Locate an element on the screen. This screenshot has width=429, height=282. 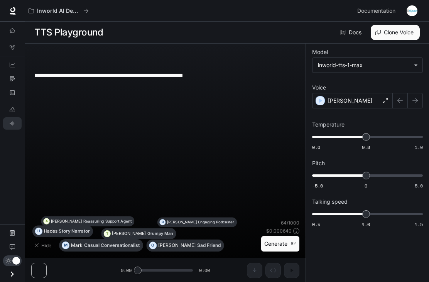
div: T is located at coordinates (107, 234).